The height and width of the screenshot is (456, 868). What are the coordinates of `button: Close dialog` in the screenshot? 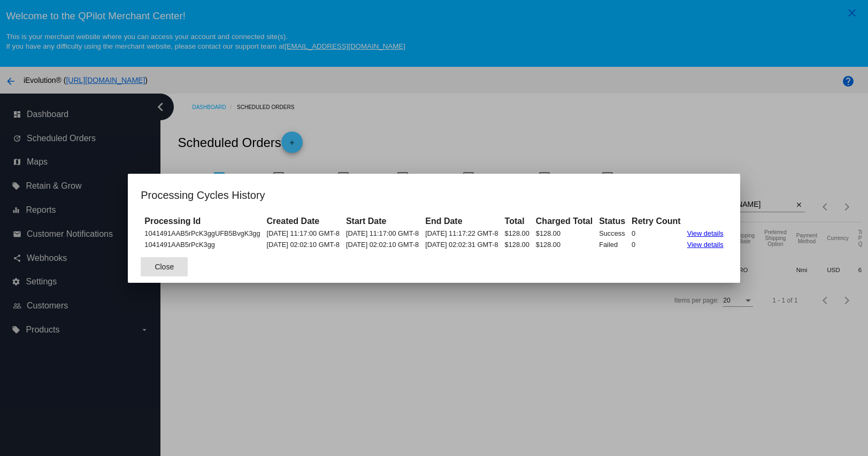 It's located at (164, 267).